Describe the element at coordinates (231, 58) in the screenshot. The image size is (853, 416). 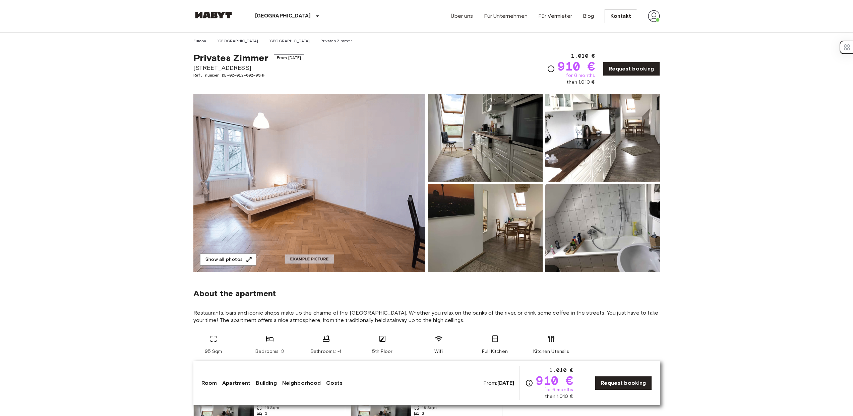
I see `span: Privates Zimmer` at that location.